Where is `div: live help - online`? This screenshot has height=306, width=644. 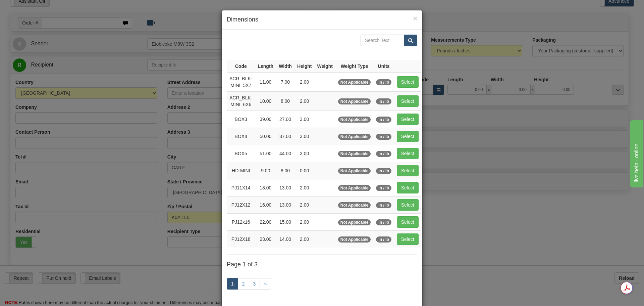
div: live help - online is located at coordinates (33, 8).